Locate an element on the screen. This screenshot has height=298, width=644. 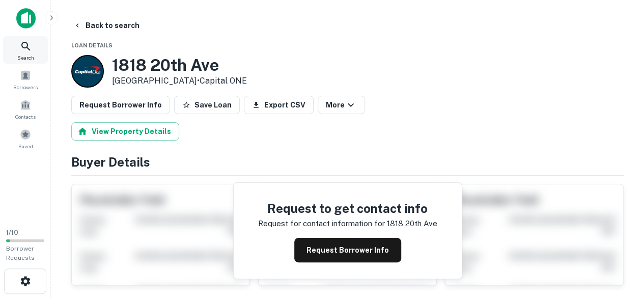
div: Chat Widget is located at coordinates (618, 241).